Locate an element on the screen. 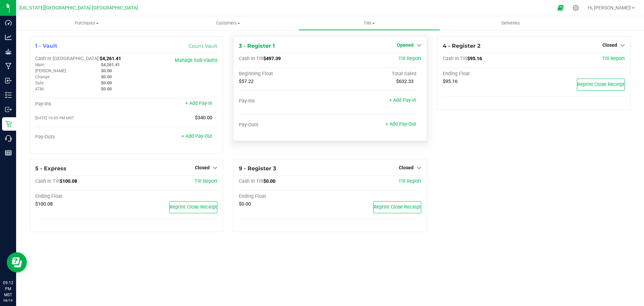 This screenshot has width=644, height=306. inline-svg: Call Center is located at coordinates (9, 138).